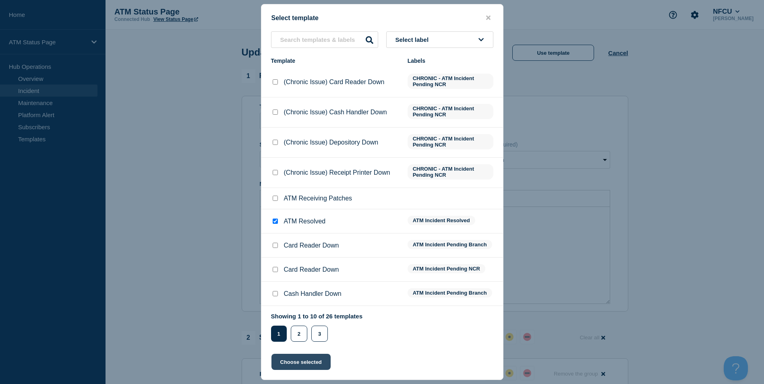 The width and height of the screenshot is (764, 384). What do you see at coordinates (334, 82) in the screenshot?
I see `p: (Chronic Issue) Card Reader Down` at bounding box center [334, 82].